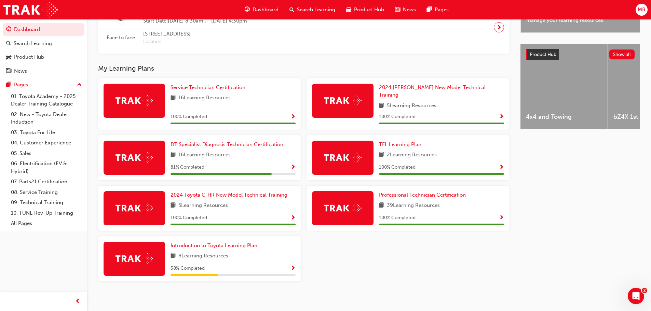 Image resolution: width=651 pixels, height=311 pixels. What do you see at coordinates (228, 145) in the screenshot?
I see `a: DT Specialist Diagnosis Technician Certification` at bounding box center [228, 145].